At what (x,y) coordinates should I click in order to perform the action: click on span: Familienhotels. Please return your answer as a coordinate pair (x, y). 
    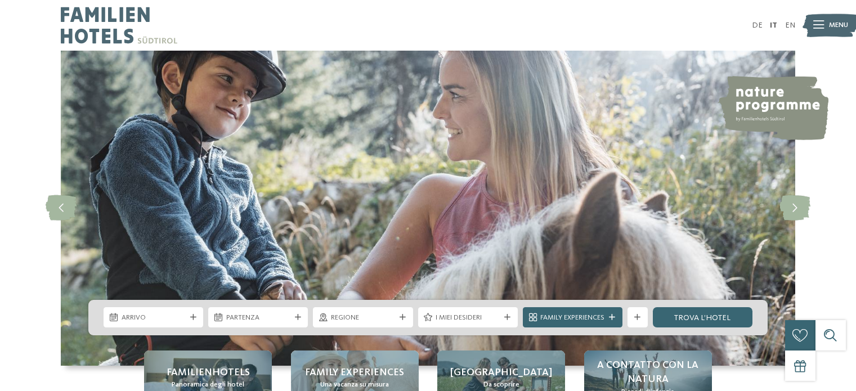
    Looking at the image, I should click on (208, 372).